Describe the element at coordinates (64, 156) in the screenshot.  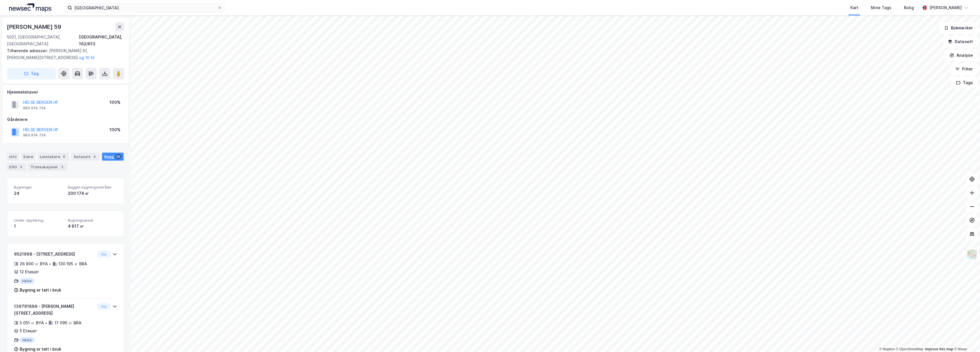
I see `div: 6` at that location.